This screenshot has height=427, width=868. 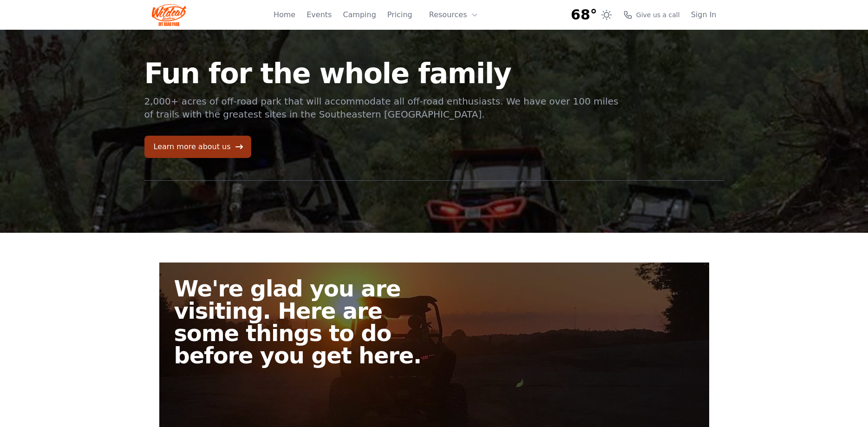 I want to click on a: Camping, so click(x=359, y=15).